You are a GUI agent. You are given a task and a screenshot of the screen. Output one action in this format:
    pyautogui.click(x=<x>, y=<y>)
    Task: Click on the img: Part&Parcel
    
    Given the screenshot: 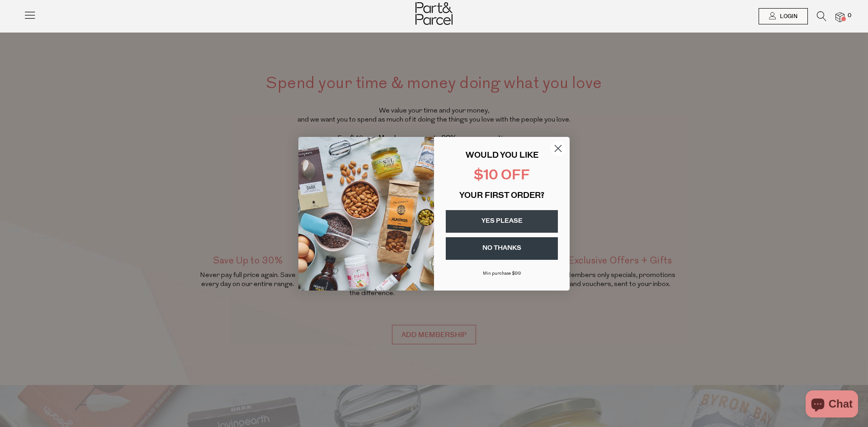 What is the action you would take?
    pyautogui.click(x=434, y=14)
    